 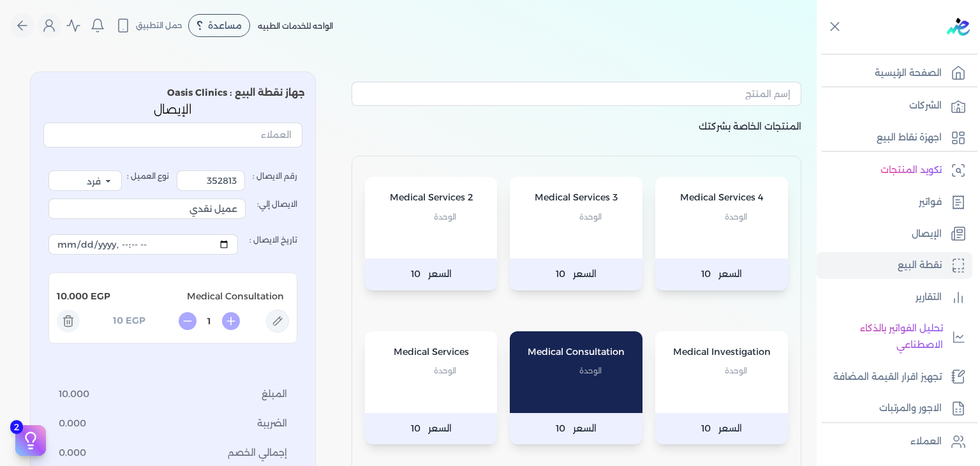 I want to click on a: تجهيز اقرار القيمة المضافة, so click(x=894, y=377).